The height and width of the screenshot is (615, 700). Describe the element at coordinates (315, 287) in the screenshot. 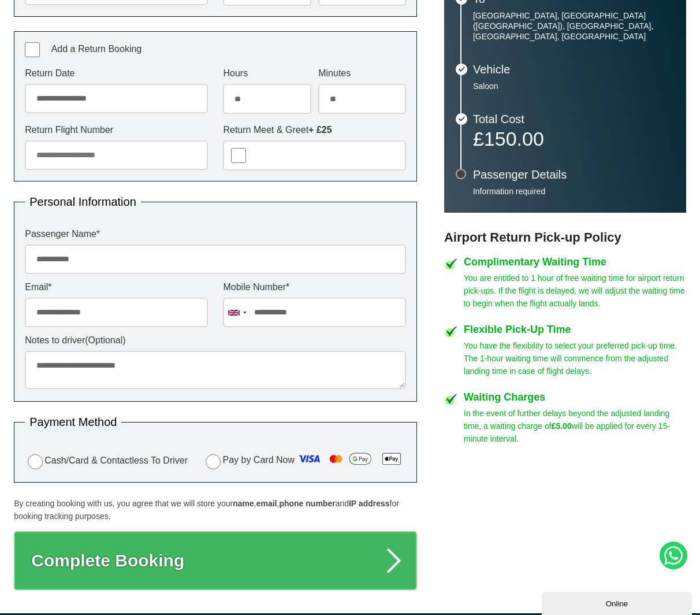

I see `label: Mobile Number` at that location.